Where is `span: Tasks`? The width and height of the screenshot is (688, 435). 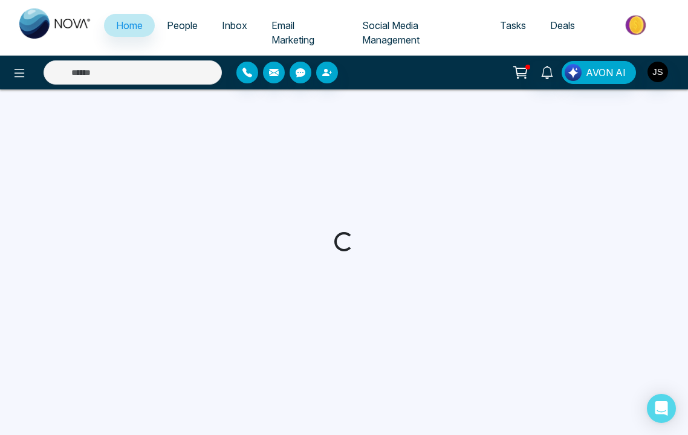 span: Tasks is located at coordinates (513, 25).